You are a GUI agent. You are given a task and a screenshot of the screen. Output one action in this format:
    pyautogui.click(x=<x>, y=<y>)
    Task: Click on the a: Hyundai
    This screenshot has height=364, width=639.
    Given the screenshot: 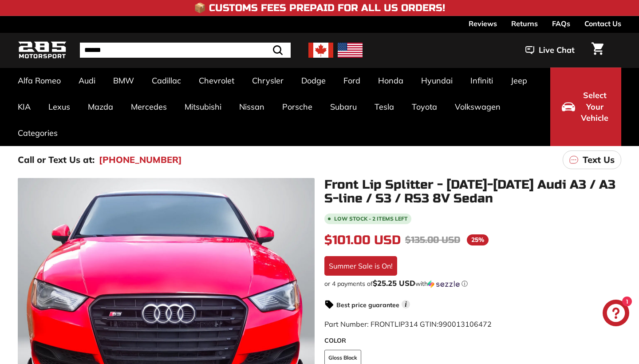 What is the action you would take?
    pyautogui.click(x=436, y=80)
    